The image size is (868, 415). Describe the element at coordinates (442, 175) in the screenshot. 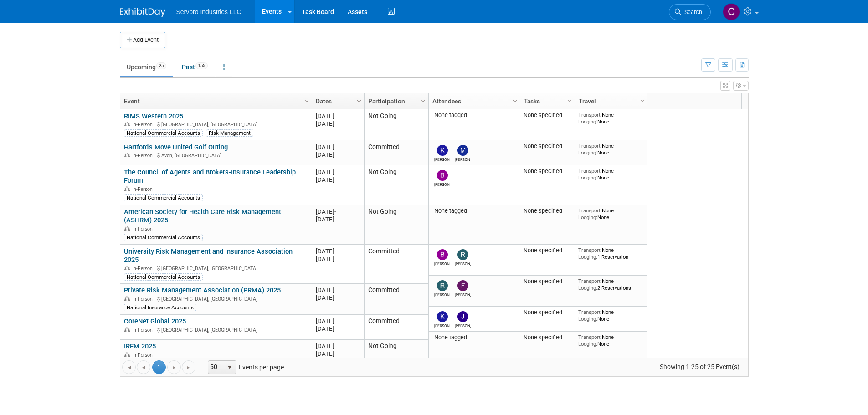

I see `img: Brian Donnelly` at that location.